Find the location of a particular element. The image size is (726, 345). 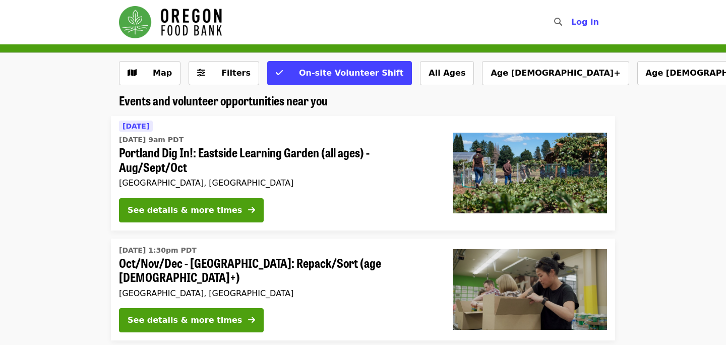

button: All Ages is located at coordinates (447, 73).